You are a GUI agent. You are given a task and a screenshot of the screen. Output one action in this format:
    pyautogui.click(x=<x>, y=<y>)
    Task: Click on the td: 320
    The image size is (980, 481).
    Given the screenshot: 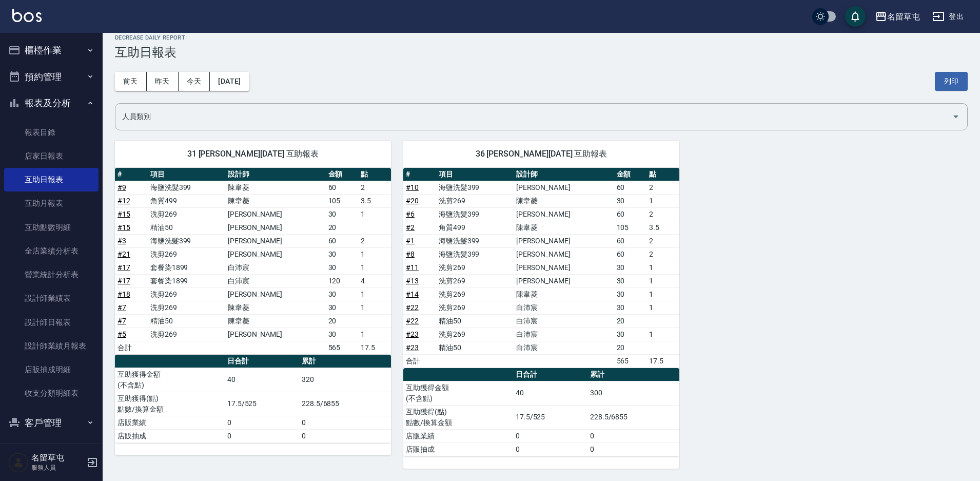 What is the action you would take?
    pyautogui.click(x=345, y=380)
    